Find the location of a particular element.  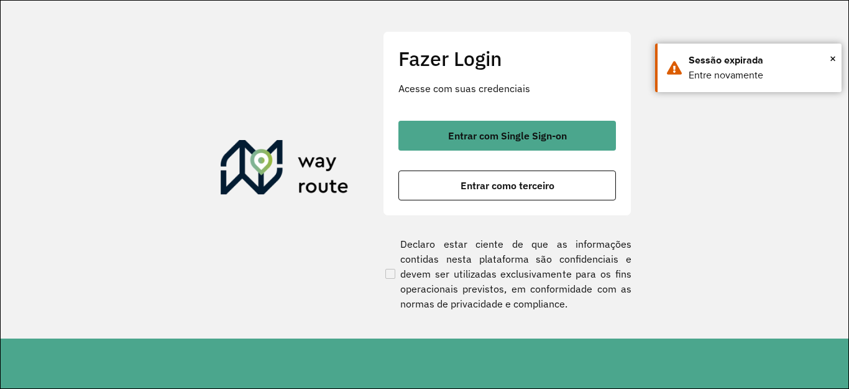

span: Entrar como terceiro is located at coordinates (507, 185).